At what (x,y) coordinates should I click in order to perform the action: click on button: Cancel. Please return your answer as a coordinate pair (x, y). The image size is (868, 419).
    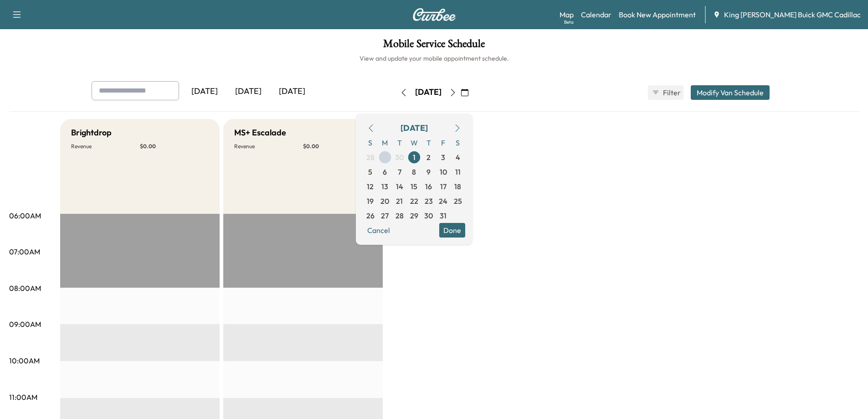
    Looking at the image, I should click on (379, 230).